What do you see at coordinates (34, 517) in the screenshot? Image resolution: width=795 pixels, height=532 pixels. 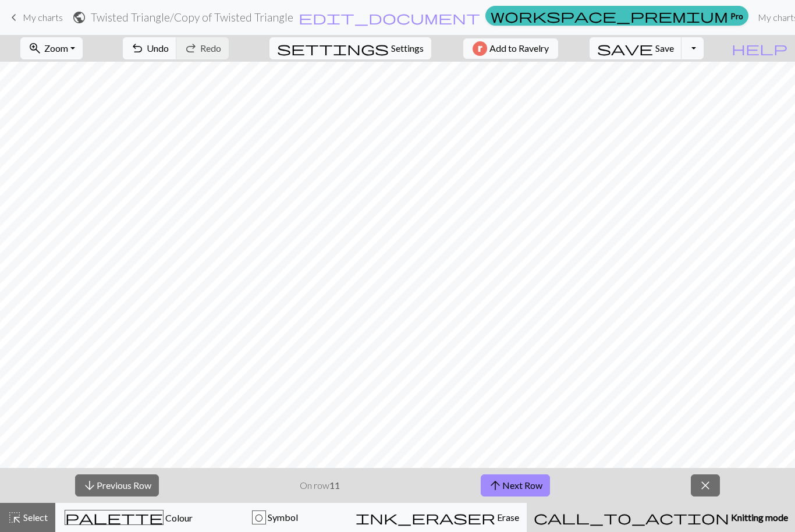 I see `span: Select` at bounding box center [34, 517].